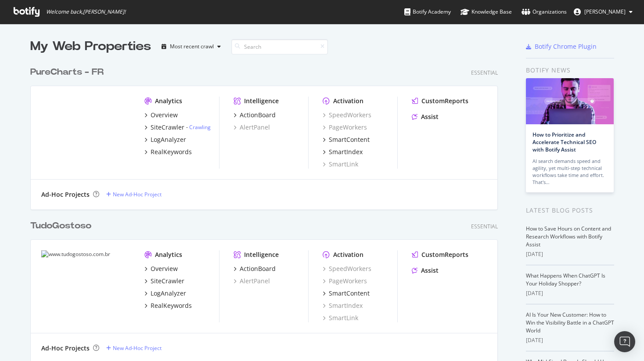  I want to click on img: How to Prioritize and Accelerate Technical SEO with Botify Assist, so click(570, 101).